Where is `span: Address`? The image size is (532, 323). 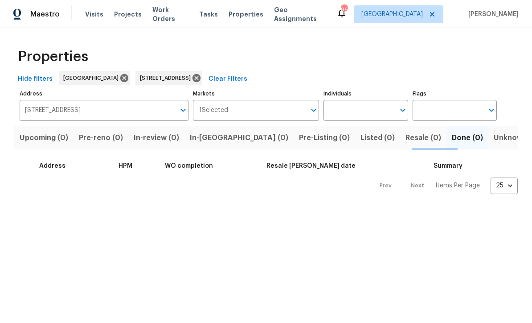 span: Address is located at coordinates (52, 166).